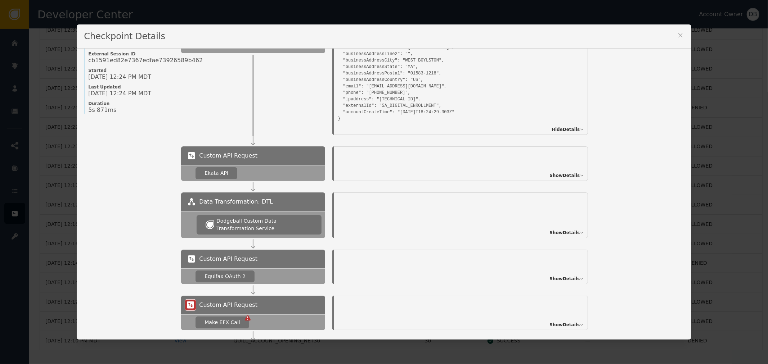  I want to click on div: Make EFX Call, so click(222, 323).